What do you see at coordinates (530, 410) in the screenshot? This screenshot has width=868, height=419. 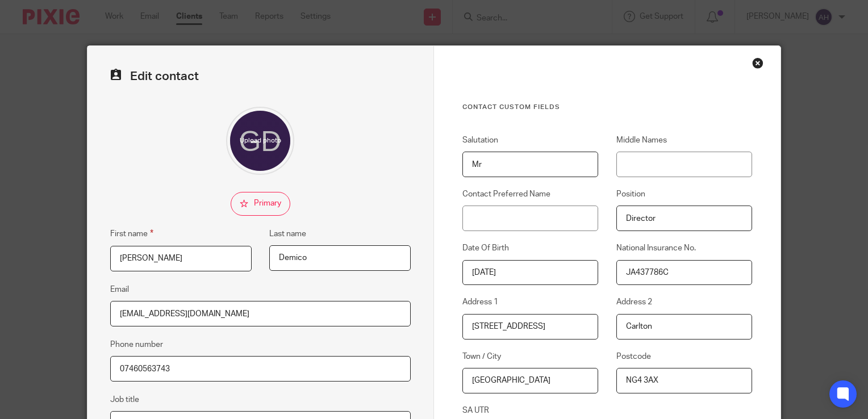 I see `label: SA UTR` at bounding box center [530, 410].